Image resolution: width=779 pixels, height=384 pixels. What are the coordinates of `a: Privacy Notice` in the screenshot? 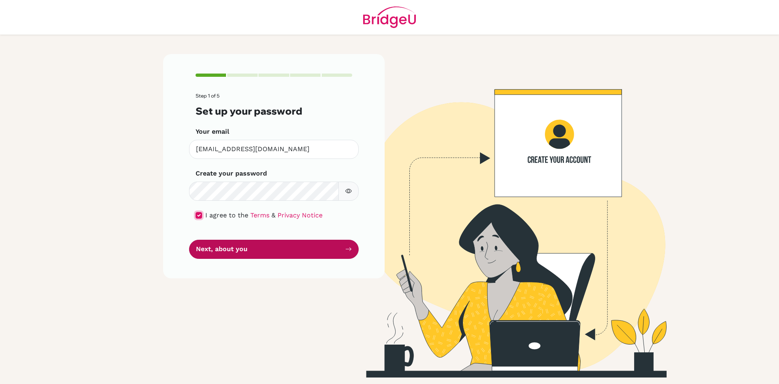 It's located at (300, 215).